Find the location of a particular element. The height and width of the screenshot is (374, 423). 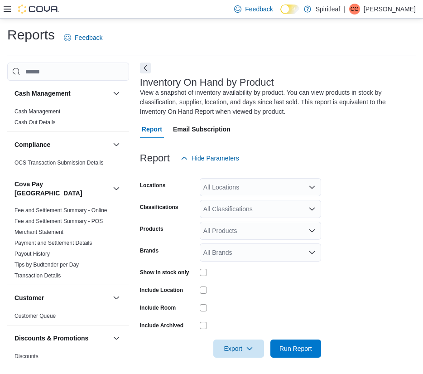

label: Show in stock only is located at coordinates (164, 272).